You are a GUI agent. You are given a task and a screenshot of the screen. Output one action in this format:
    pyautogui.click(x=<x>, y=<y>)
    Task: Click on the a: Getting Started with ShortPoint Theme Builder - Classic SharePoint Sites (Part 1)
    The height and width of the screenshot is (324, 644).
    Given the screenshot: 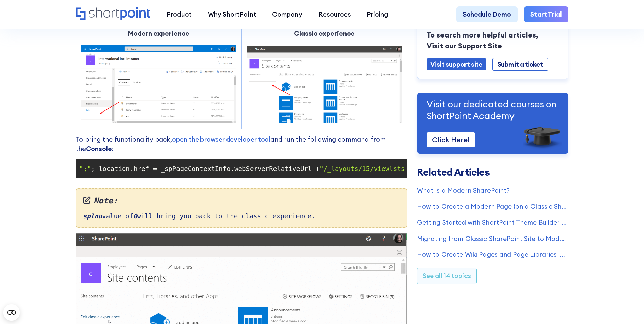 What is the action you would take?
    pyautogui.click(x=492, y=222)
    